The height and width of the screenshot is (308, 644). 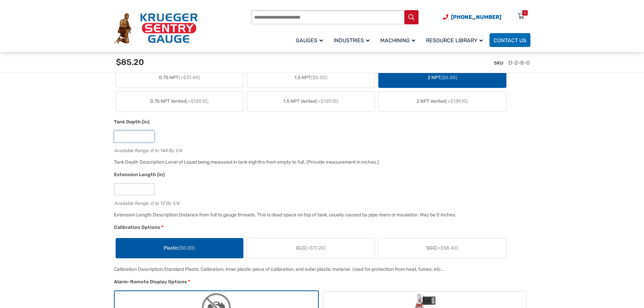 What do you see at coordinates (447, 248) in the screenshot?
I see `span: (+$58.40)` at bounding box center [447, 248].